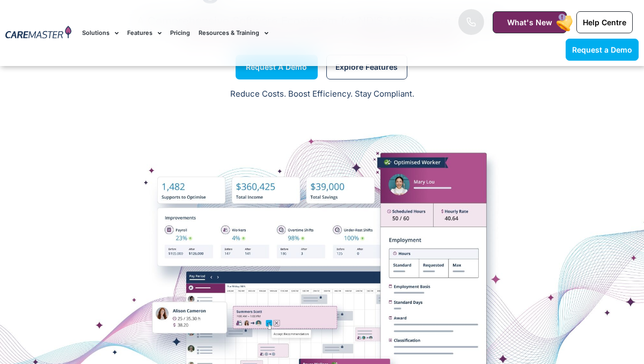  What do you see at coordinates (604, 22) in the screenshot?
I see `a: Help Centre` at bounding box center [604, 22].